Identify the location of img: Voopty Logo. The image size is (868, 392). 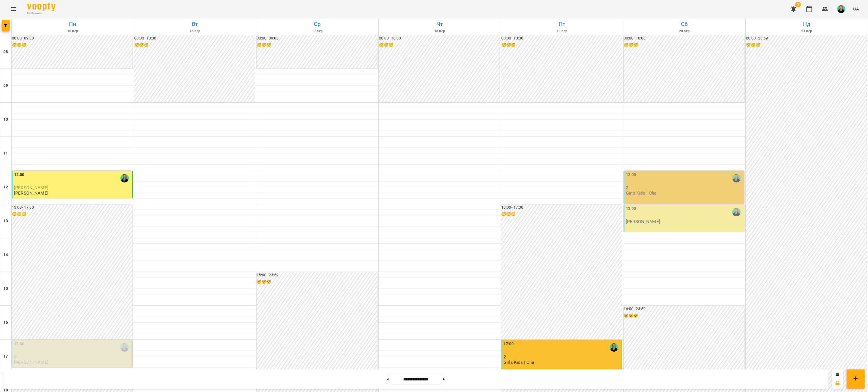
(41, 7).